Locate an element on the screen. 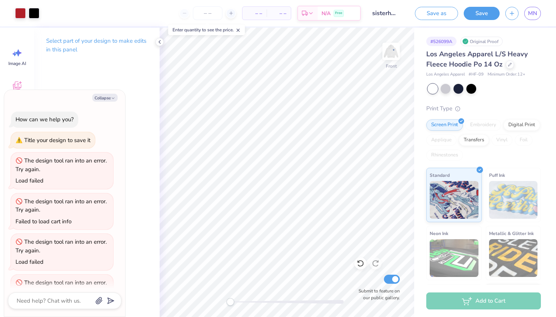 This screenshot has width=556, height=317. img: Standard is located at coordinates (454, 200).